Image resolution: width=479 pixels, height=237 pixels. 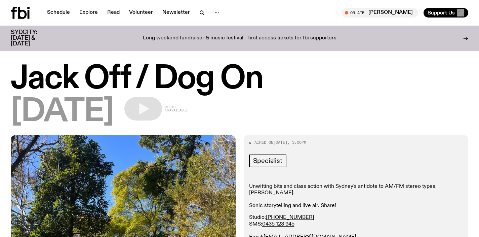 What do you see at coordinates (240, 38) in the screenshot?
I see `p: Long weekend fundraiser & music festival - first access tickets for fbi supporters` at bounding box center [240, 38].